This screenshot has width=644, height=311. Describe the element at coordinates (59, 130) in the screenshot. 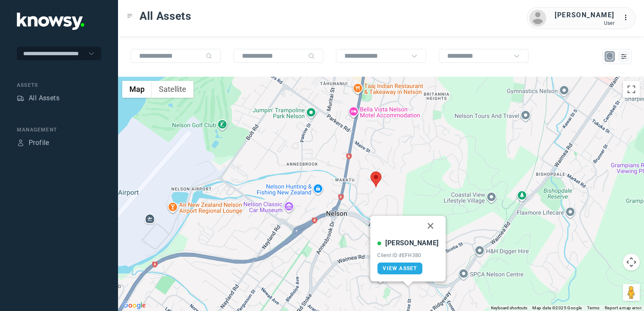

I see `div: Management` at that location.